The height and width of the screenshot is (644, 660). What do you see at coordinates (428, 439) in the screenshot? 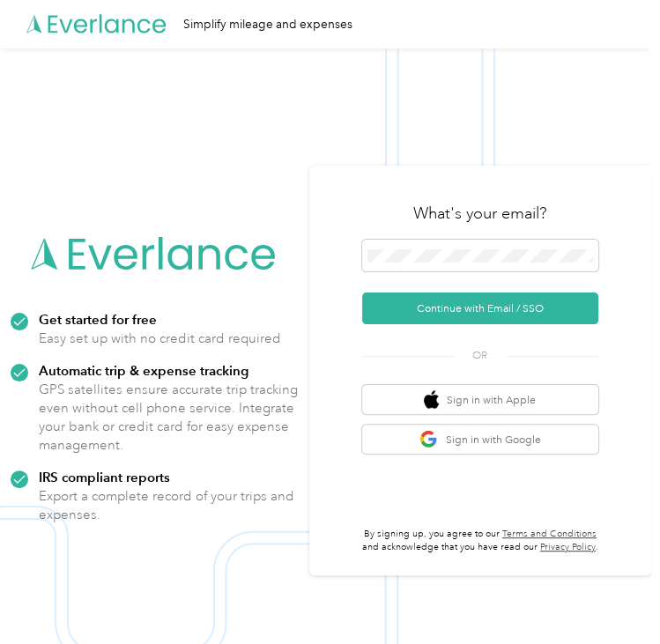
I see `img: google logo` at bounding box center [428, 439].